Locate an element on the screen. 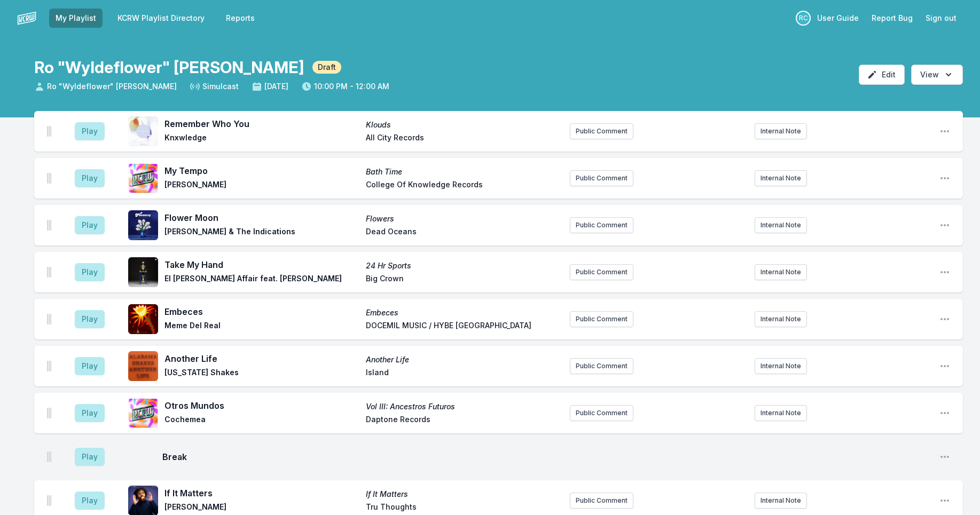 This screenshot has width=980, height=515. span: Vol III: Ancestros Futuros is located at coordinates (463, 407).